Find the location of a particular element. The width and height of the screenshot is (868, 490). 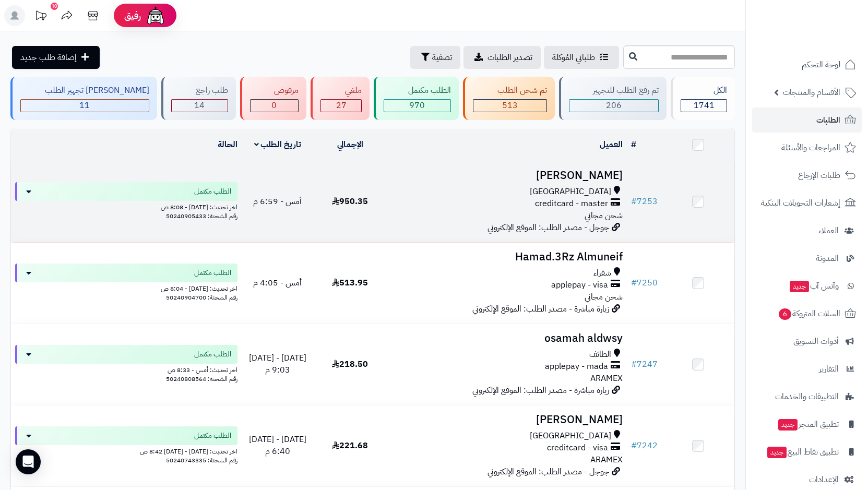

img: ai-face.png is located at coordinates (156, 15).